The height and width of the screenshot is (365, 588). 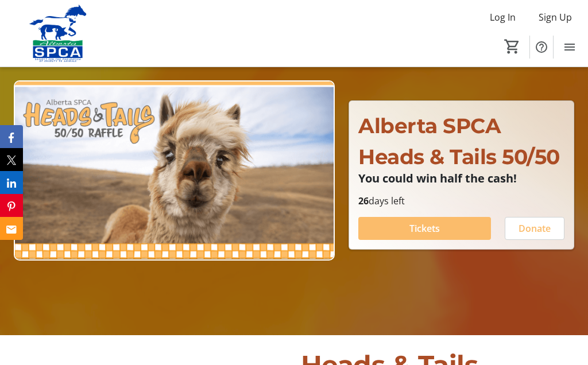 What do you see at coordinates (541, 47) in the screenshot?
I see `button: Help` at bounding box center [541, 47].